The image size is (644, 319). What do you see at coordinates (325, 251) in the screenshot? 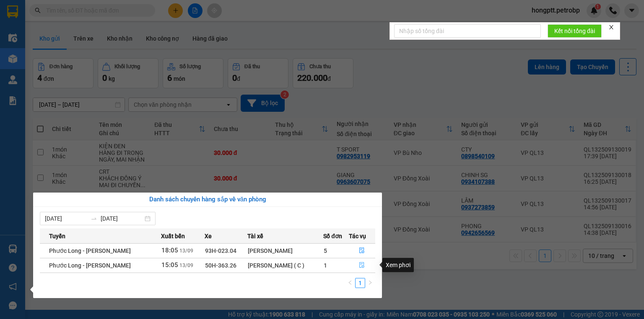
I see `span: 5` at bounding box center [325, 251].